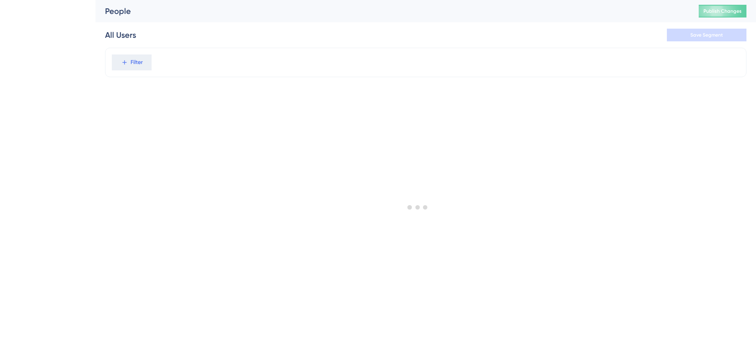 The height and width of the screenshot is (363, 756). I want to click on div: All Users, so click(121, 35).